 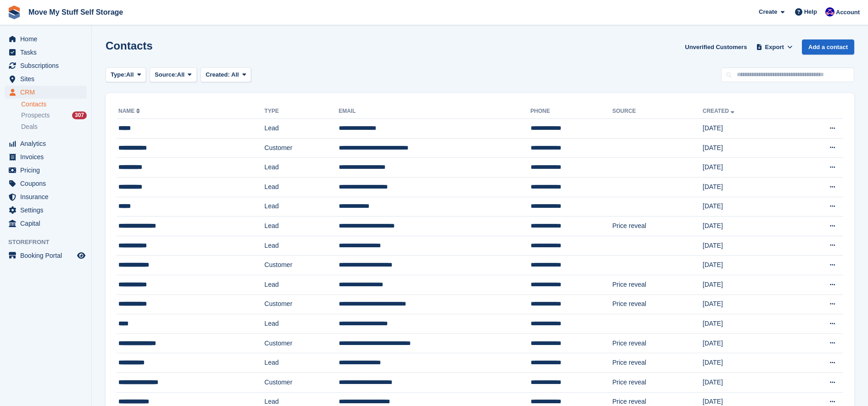 I want to click on span: Coupons, so click(x=48, y=184).